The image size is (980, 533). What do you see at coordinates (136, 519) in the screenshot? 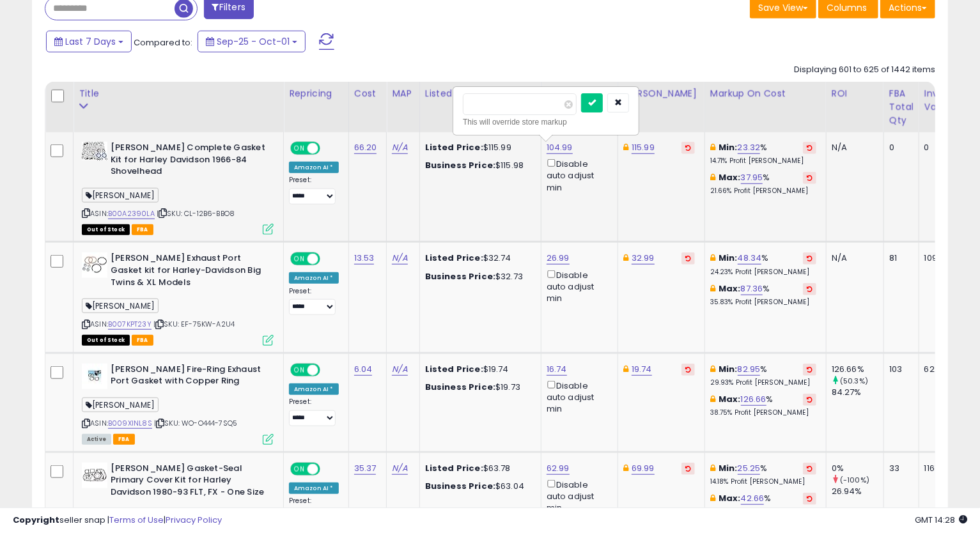
I see `a: Terms of Use` at bounding box center [136, 519].